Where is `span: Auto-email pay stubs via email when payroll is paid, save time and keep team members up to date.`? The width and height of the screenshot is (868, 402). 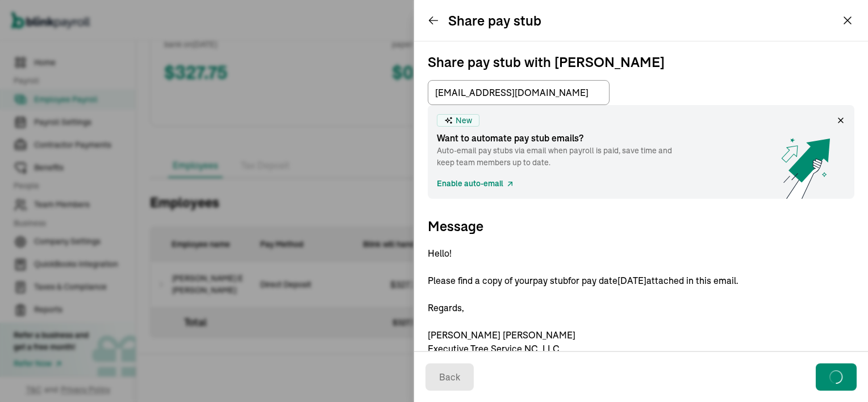
span: Auto-email pay stubs via email when payroll is paid, save time and keep team members up to date. is located at coordinates (563, 157).